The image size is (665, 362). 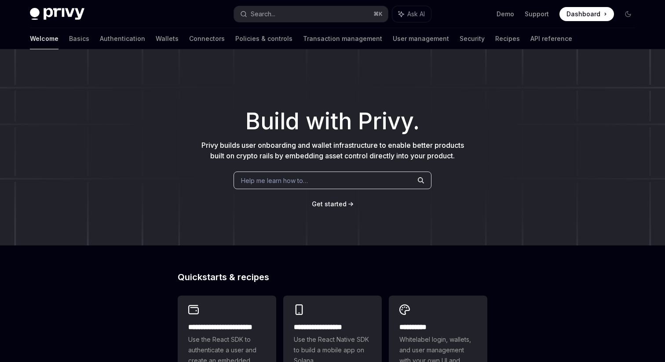 I want to click on a: API reference, so click(x=551, y=39).